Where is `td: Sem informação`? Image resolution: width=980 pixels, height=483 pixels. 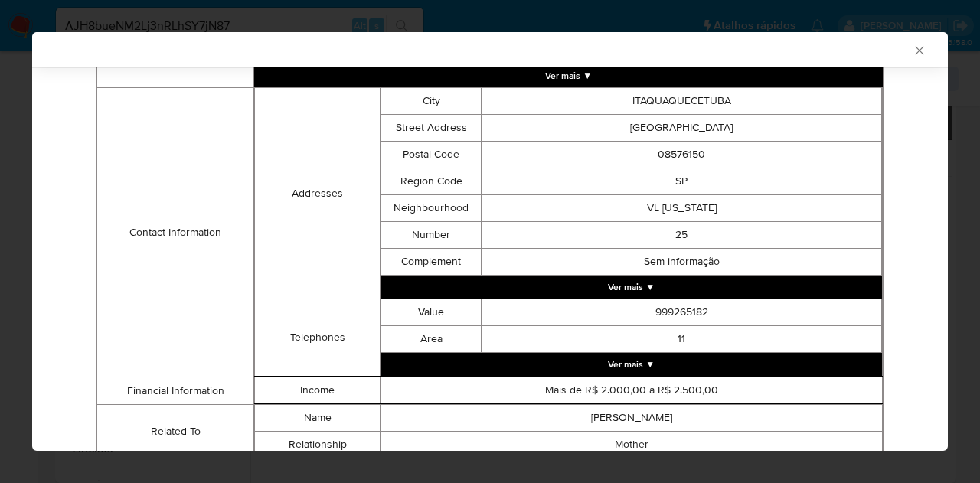 td: Sem informação is located at coordinates (682, 262).